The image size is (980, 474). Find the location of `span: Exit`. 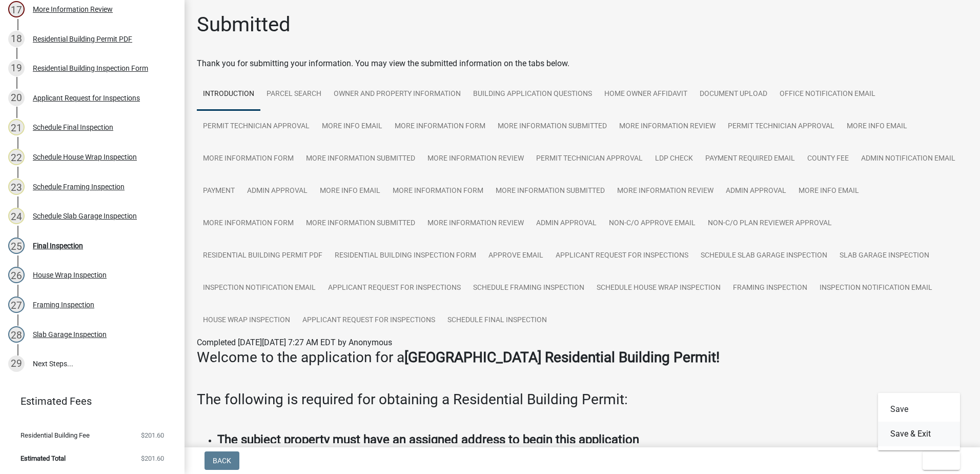

span: Exit is located at coordinates (938, 461).